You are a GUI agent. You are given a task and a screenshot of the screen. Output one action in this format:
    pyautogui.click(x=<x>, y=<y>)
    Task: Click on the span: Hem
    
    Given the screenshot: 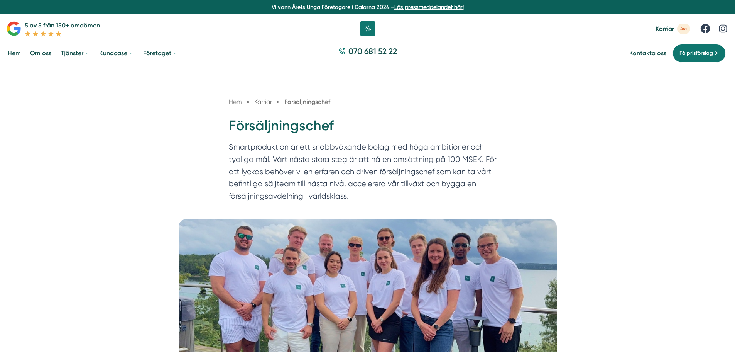 What is the action you would take?
    pyautogui.click(x=236, y=102)
    